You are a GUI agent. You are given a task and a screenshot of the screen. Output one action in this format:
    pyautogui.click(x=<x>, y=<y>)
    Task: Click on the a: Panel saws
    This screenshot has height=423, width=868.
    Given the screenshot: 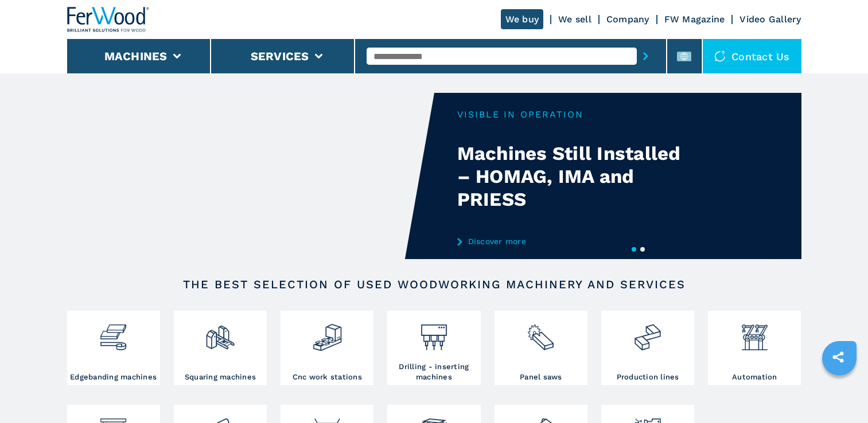 What is the action you would take?
    pyautogui.click(x=541, y=349)
    